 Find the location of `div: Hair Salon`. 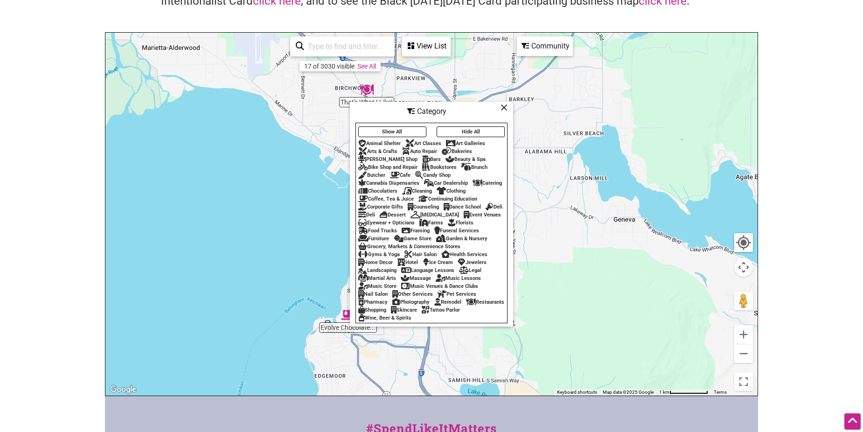

div: Hair Salon is located at coordinates (421, 254).